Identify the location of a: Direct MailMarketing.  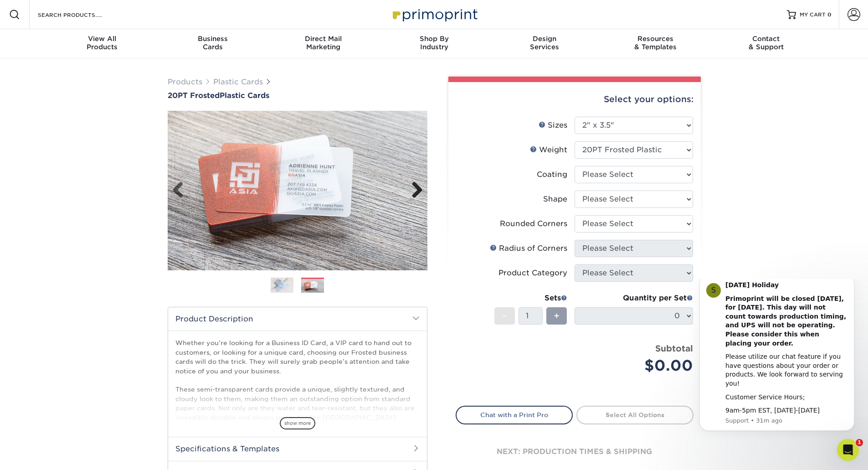
(323, 44).